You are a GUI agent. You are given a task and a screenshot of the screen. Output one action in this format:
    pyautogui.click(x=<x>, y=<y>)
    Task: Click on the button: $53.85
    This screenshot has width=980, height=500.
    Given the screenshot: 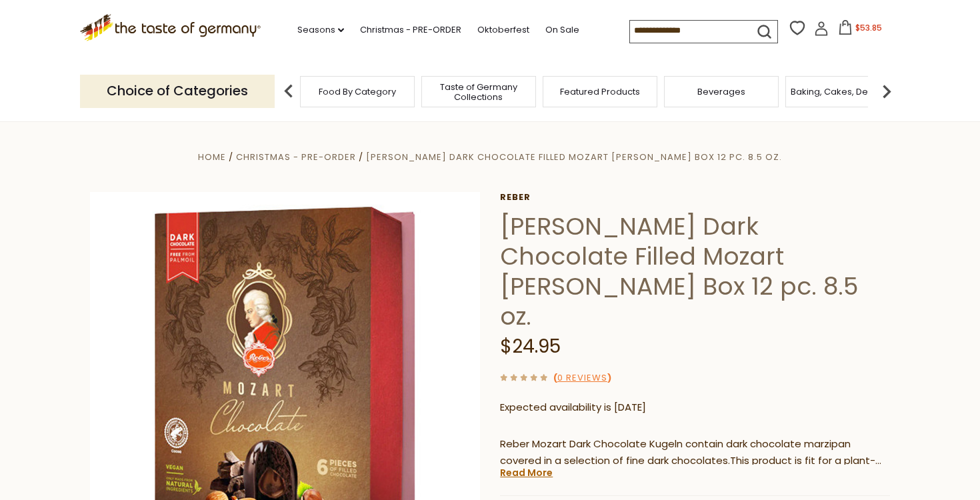 What is the action you would take?
    pyautogui.click(x=860, y=30)
    